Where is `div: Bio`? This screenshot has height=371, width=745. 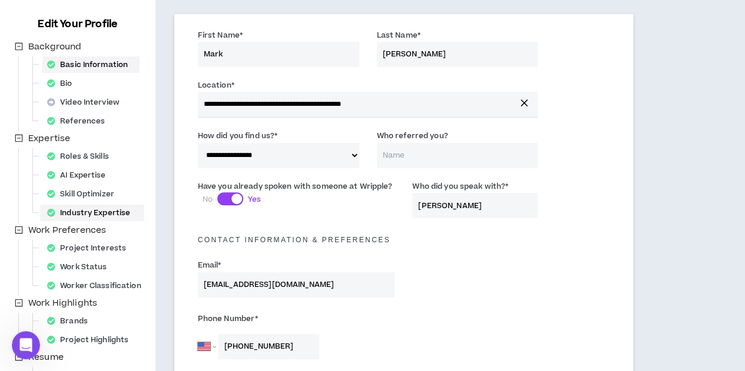
div: Bio is located at coordinates (63, 84).